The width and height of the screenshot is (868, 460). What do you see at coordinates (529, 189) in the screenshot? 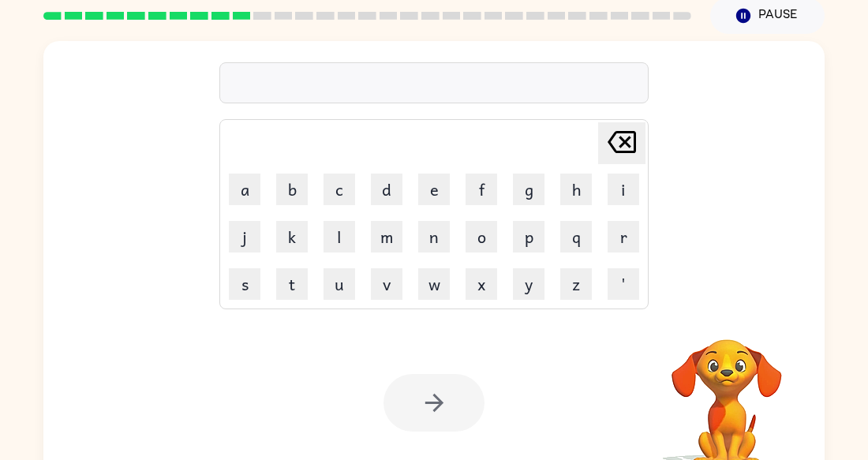
I see `button: g` at bounding box center [529, 189].